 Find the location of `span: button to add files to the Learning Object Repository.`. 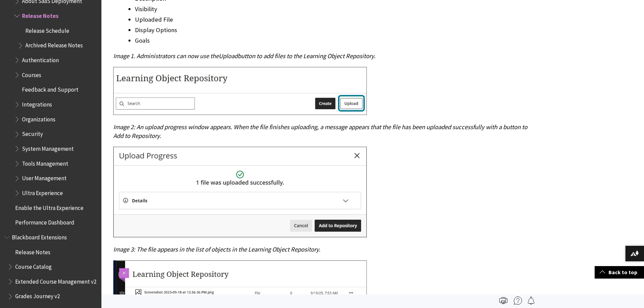

span: button to add files to the Learning Object Repository. is located at coordinates (306, 56).